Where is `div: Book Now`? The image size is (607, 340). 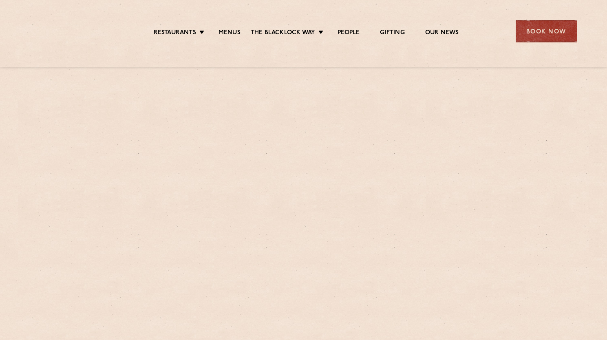
div: Book Now is located at coordinates (547, 31).